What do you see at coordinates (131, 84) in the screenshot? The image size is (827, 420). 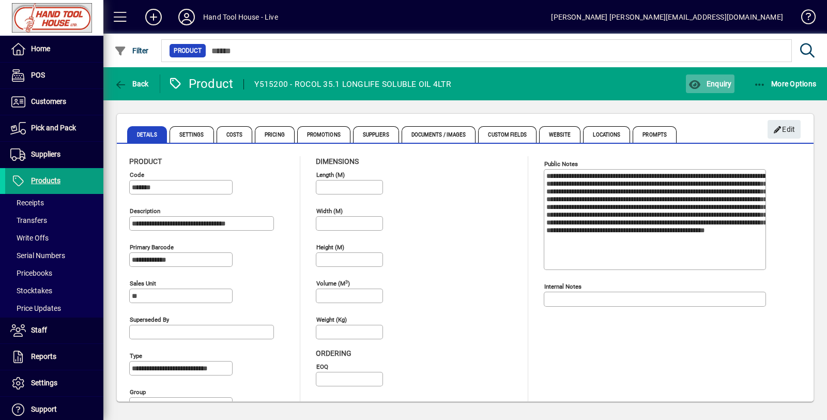 I see `button: Back` at bounding box center [131, 84].